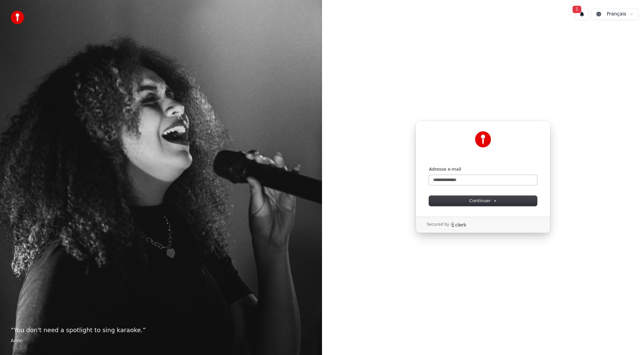 The width and height of the screenshot is (644, 355). What do you see at coordinates (458, 224) in the screenshot?
I see `a: Clerk logo` at bounding box center [458, 224].